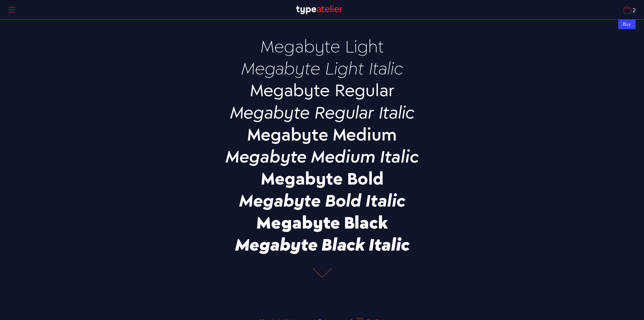 Image resolution: width=644 pixels, height=320 pixels. I want to click on p: Megabyte Light Italic, so click(322, 68).